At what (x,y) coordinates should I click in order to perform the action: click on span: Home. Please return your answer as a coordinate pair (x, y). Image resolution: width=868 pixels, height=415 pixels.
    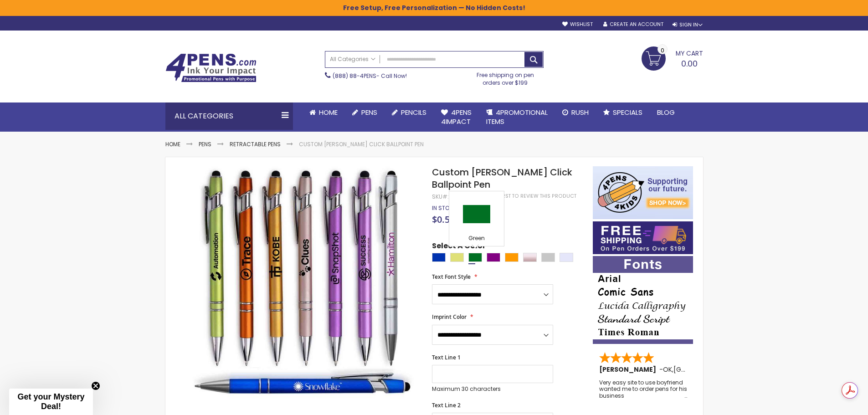
    Looking at the image, I should click on (328, 112).